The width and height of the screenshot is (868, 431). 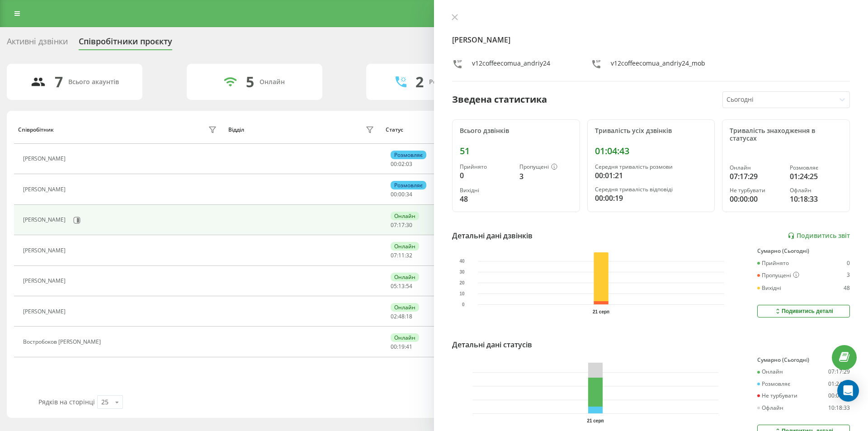 What do you see at coordinates (59, 82) in the screenshot?
I see `div: 7` at bounding box center [59, 82].